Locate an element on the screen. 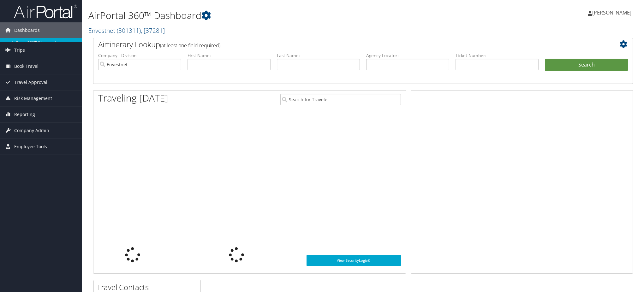 The width and height of the screenshot is (644, 292). span: Dashboards is located at coordinates (27, 30).